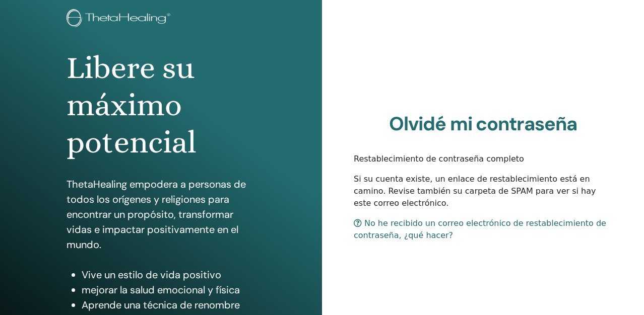 The height and width of the screenshot is (315, 644). Describe the element at coordinates (169, 275) in the screenshot. I see `li: Vive un estilo de vida positivo` at that location.